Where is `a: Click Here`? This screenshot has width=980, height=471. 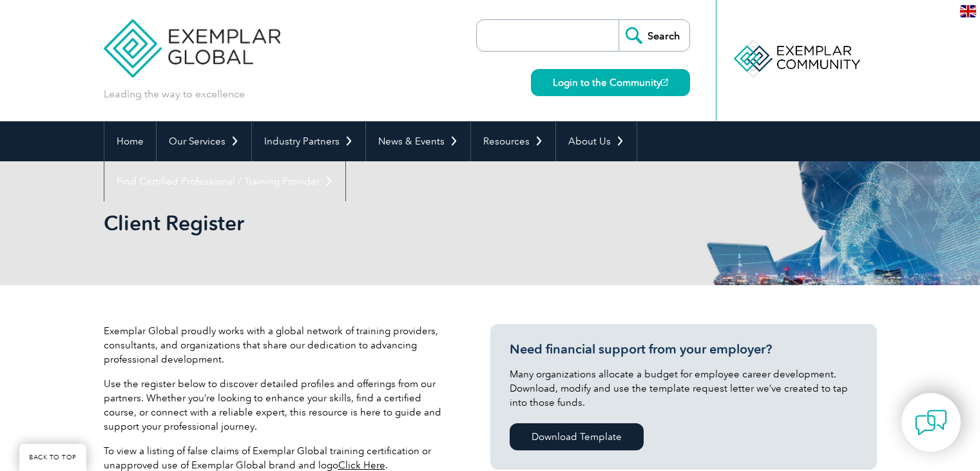
a: Click Here is located at coordinates (361, 465).